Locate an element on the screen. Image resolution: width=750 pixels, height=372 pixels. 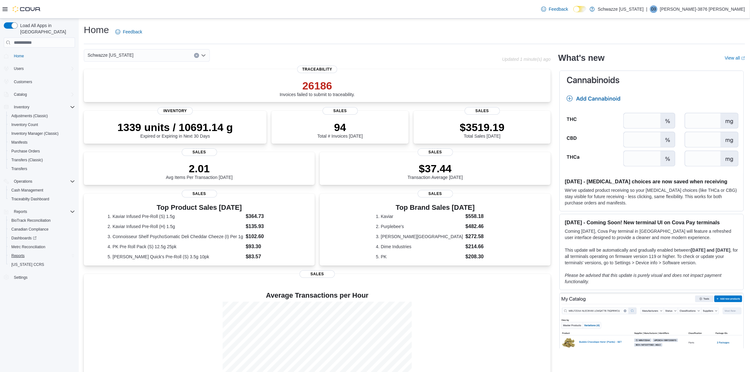
a: Transfers (Classic) is located at coordinates (27, 160).